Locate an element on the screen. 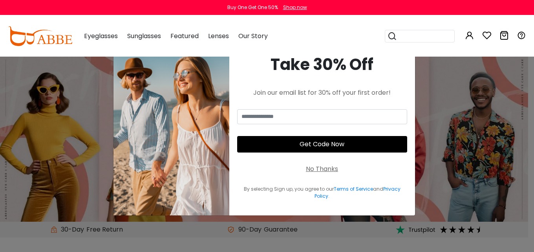 The height and width of the screenshot is (252, 534). a: Privacy Policy is located at coordinates (357, 192).